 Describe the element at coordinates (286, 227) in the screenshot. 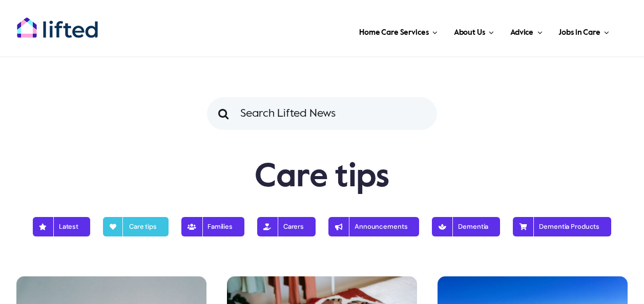

I see `span: Carers` at that location.